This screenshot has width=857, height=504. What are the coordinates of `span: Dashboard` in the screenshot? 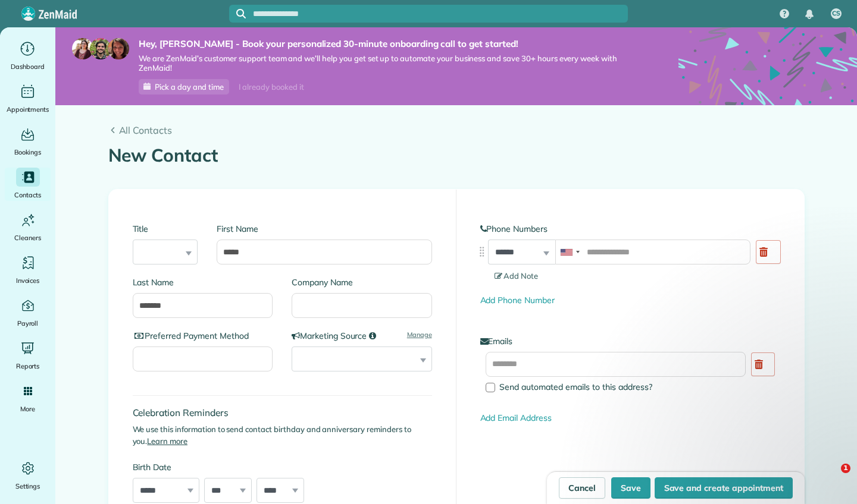 It's located at (27, 67).